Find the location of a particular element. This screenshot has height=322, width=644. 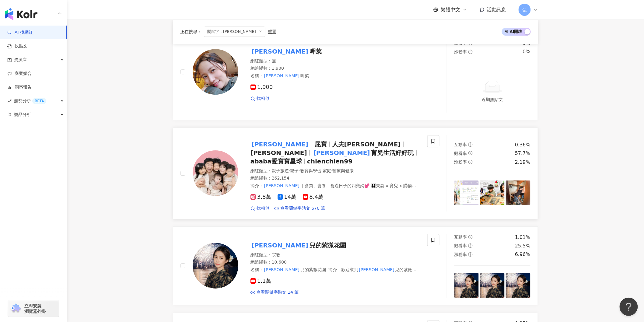

div: 總追蹤數 ： 262,154 is located at coordinates (335, 178).